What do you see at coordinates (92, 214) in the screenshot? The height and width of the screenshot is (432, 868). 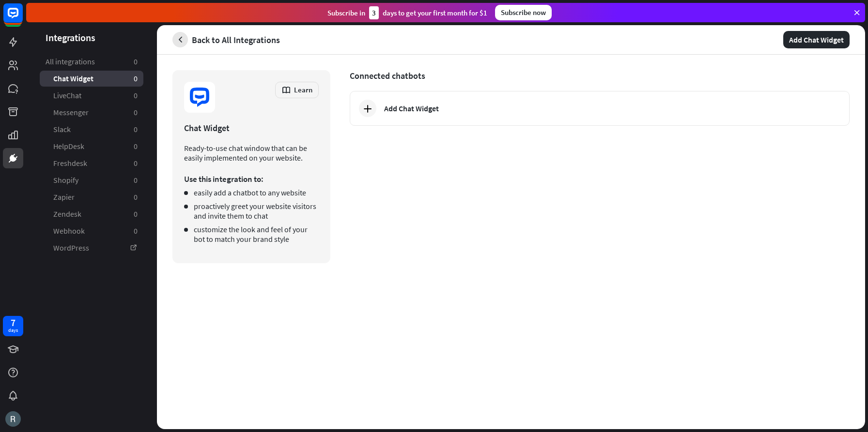 I see `a: Zendesk 0` at bounding box center [92, 214].